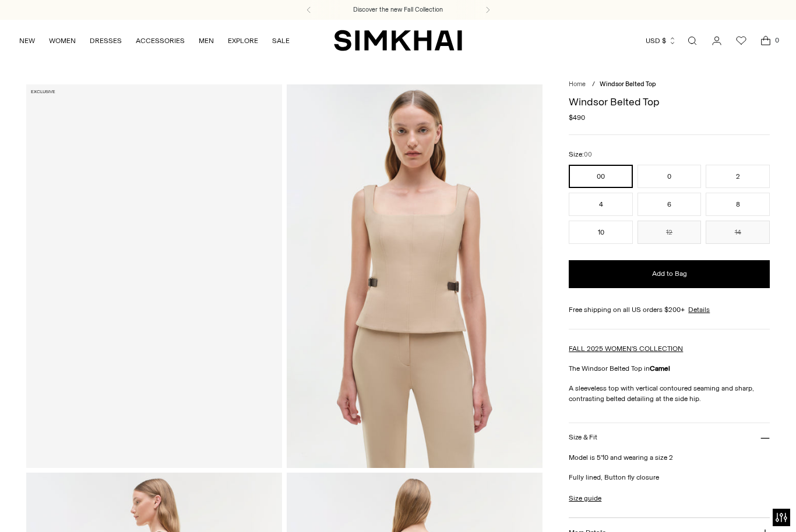 The height and width of the screenshot is (532, 796). What do you see at coordinates (586, 499) in the screenshot?
I see `a: Size guide` at bounding box center [586, 499].